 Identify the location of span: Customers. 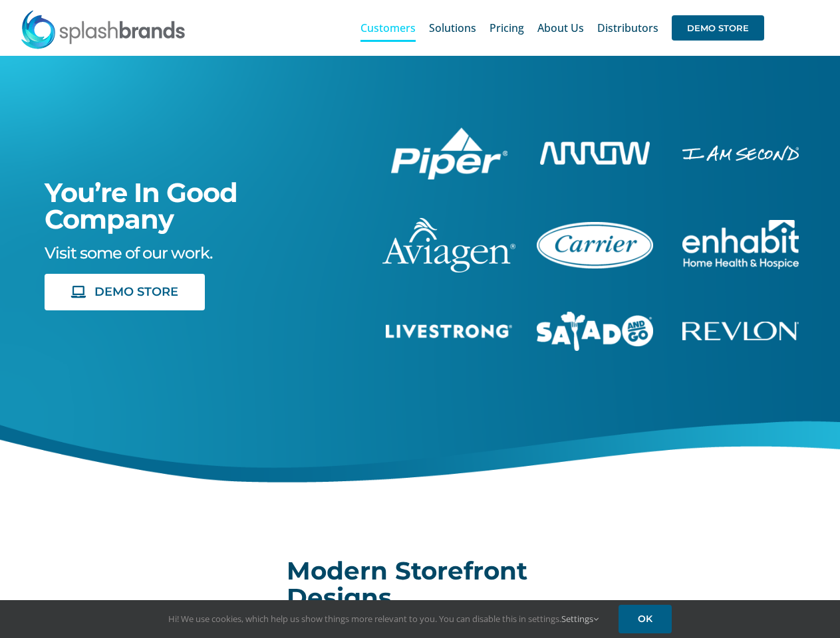
(388, 28).